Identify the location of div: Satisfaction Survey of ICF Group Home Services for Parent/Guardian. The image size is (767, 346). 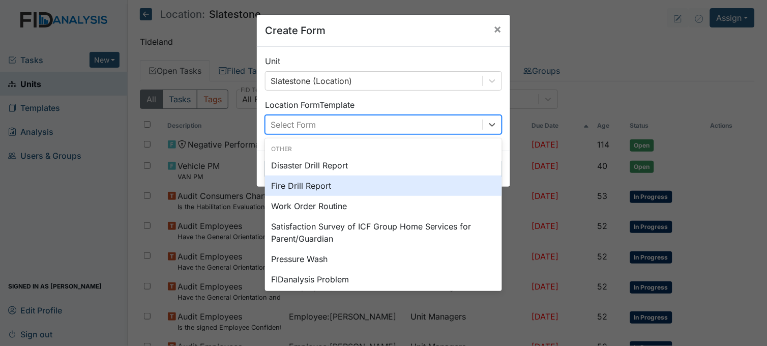
(383, 232).